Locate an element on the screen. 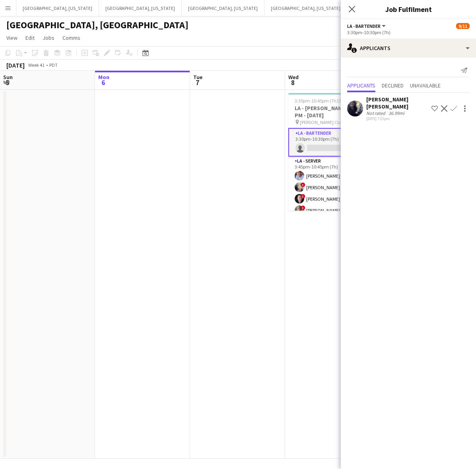 This screenshot has height=469, width=476. span: Edit is located at coordinates (29, 38).